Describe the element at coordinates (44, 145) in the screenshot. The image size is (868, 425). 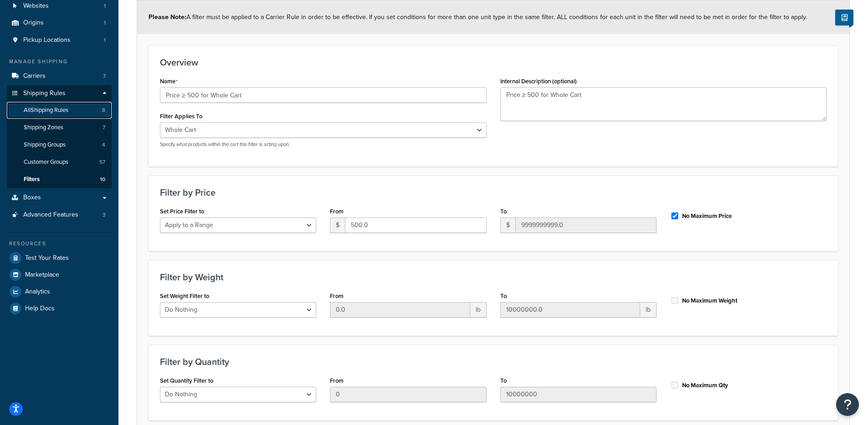
I see `span: Shipping Groups` at that location.